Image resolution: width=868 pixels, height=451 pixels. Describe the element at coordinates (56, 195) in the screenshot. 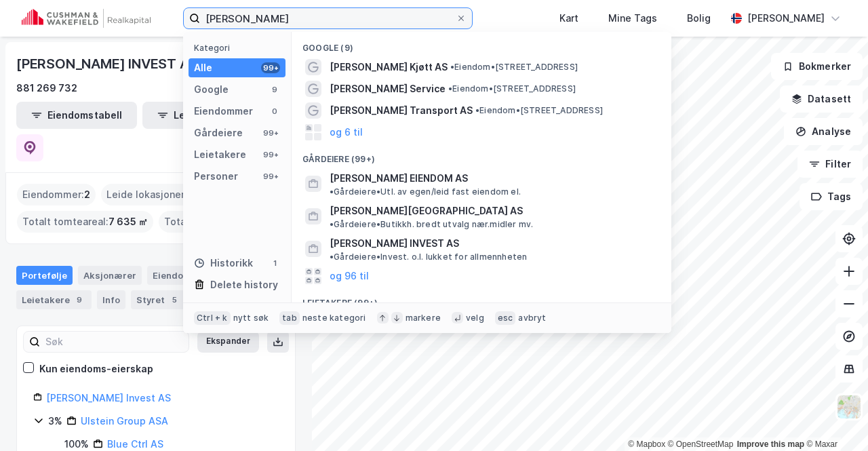

I see `div: Eiendommer :` at that location.